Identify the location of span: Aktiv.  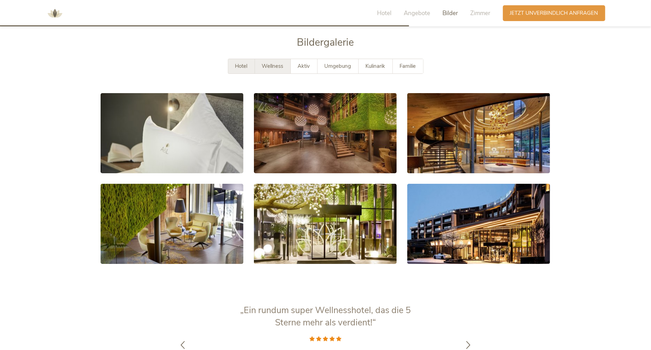
(304, 66).